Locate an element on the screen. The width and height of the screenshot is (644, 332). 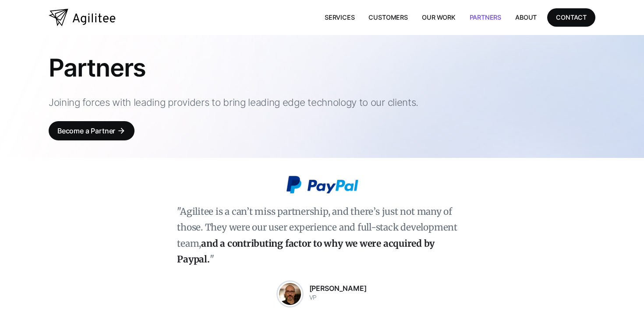
a: home is located at coordinates (82, 18).